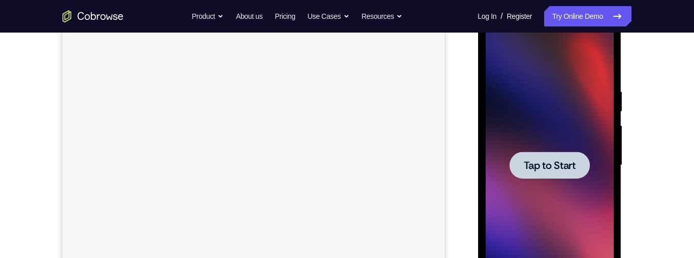 The width and height of the screenshot is (694, 258). Describe the element at coordinates (328, 16) in the screenshot. I see `button: Use Cases` at that location.